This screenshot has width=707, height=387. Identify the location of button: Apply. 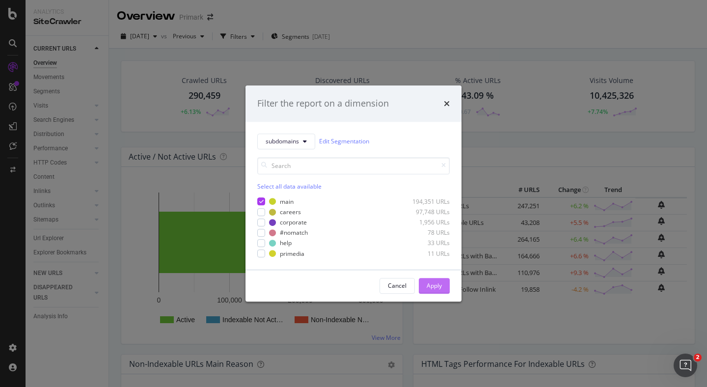
(434, 286).